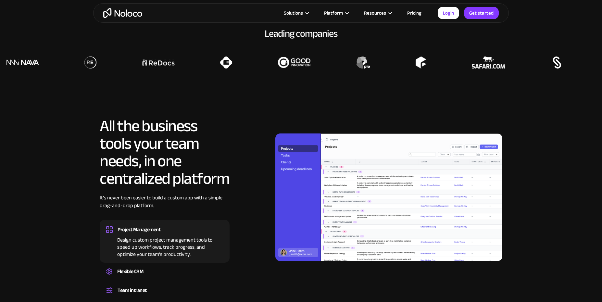 The height and width of the screenshot is (302, 602). I want to click on div: Team intranet, so click(132, 290).